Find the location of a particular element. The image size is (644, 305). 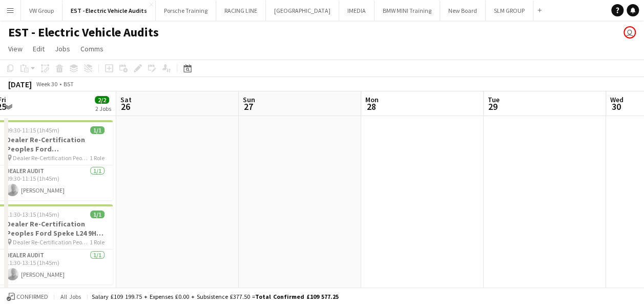

span: Edit is located at coordinates (38, 49).